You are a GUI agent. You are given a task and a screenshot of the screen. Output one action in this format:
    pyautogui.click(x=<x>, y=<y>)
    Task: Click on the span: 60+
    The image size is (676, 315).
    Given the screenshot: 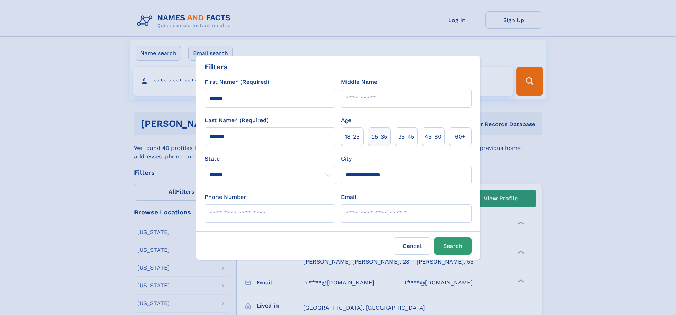 What is the action you would take?
    pyautogui.click(x=460, y=137)
    